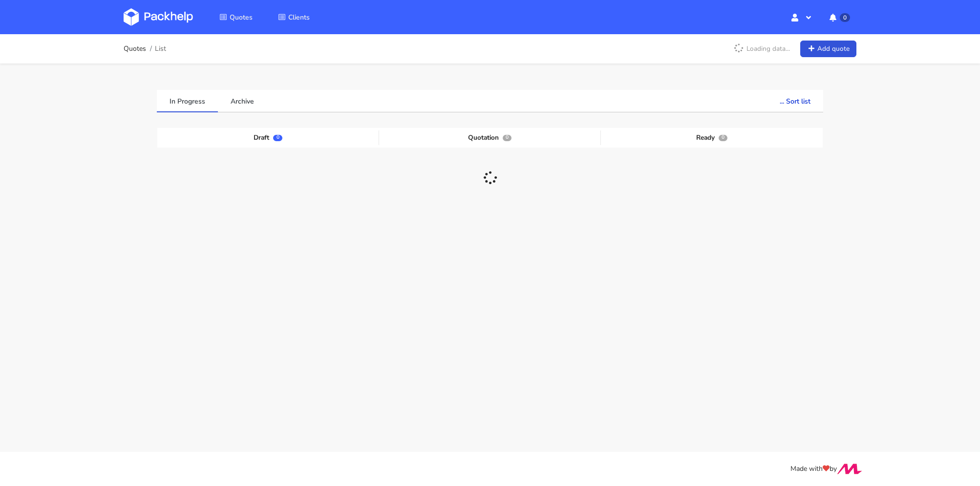 The width and height of the screenshot is (980, 486). What do you see at coordinates (158, 17) in the screenshot?
I see `img: Dashboard` at bounding box center [158, 17].